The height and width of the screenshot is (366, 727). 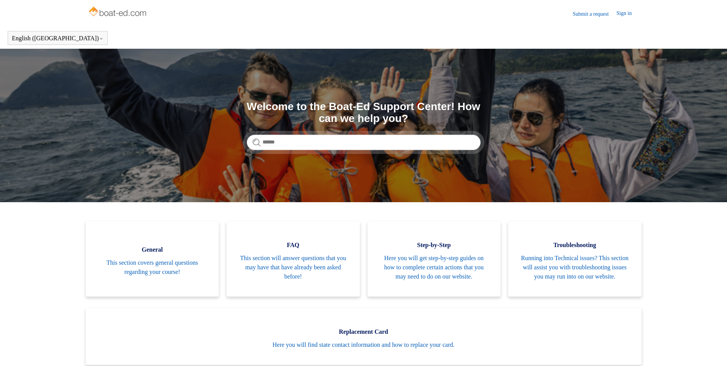 What do you see at coordinates (152, 259) in the screenshot?
I see `a: General This section covers general questions regarding your course!` at bounding box center [152, 259].